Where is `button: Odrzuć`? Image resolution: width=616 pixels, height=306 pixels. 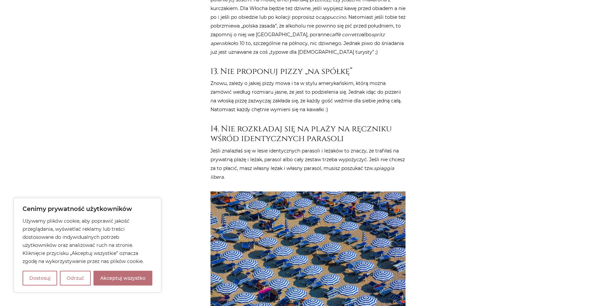 button: Odrzuć is located at coordinates (75, 279).